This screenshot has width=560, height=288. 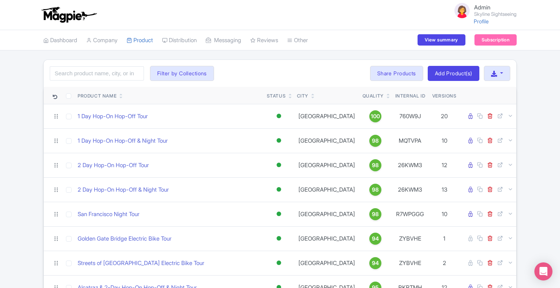 I want to click on small: Skyline Sightseeing, so click(x=495, y=14).